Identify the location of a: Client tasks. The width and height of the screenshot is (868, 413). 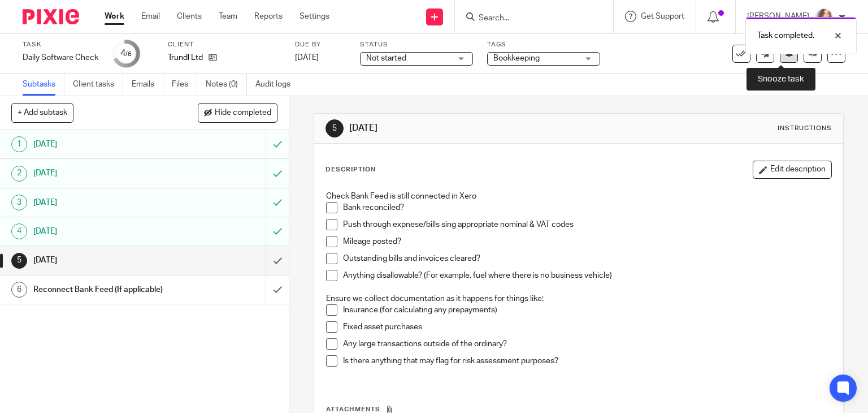
(98, 84).